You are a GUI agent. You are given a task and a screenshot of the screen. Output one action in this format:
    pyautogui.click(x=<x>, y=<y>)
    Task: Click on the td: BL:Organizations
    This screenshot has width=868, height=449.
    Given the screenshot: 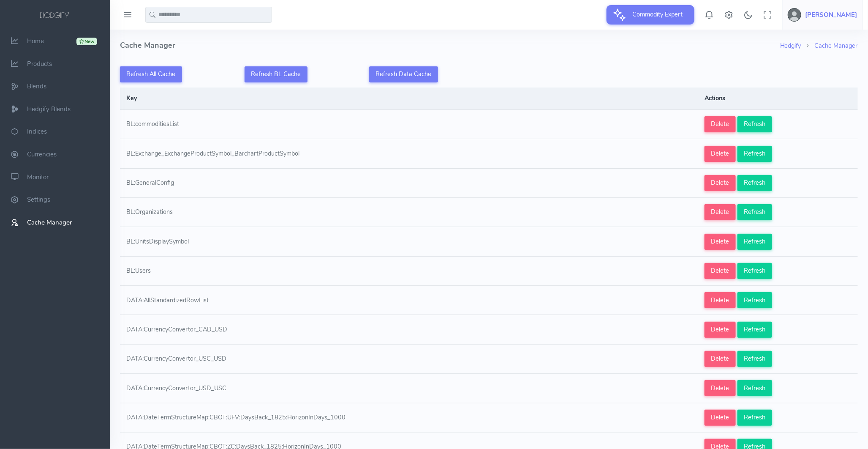 What is the action you would take?
    pyautogui.click(x=409, y=212)
    